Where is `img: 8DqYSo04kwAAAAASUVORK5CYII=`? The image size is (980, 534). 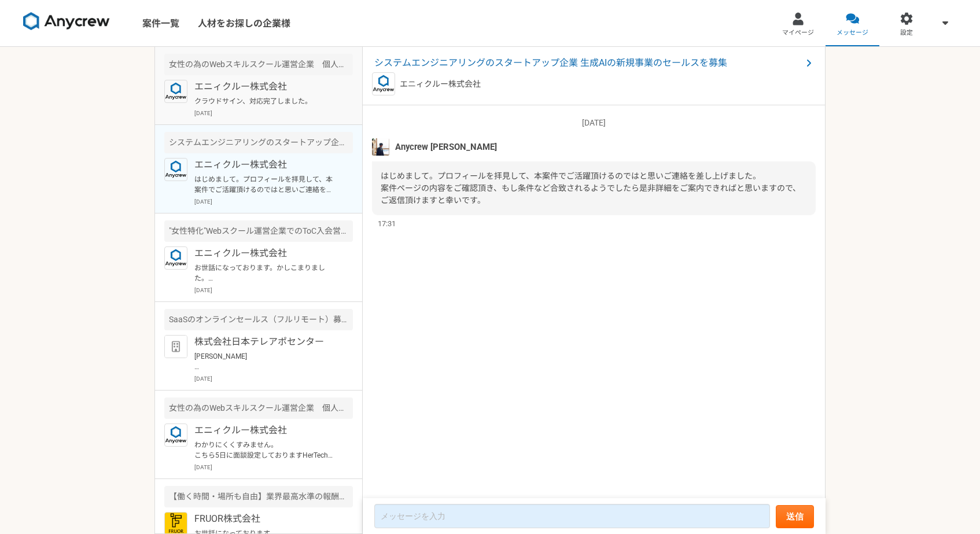
img: 8DqYSo04kwAAAAASUVORK5CYII= is located at coordinates (66, 22).